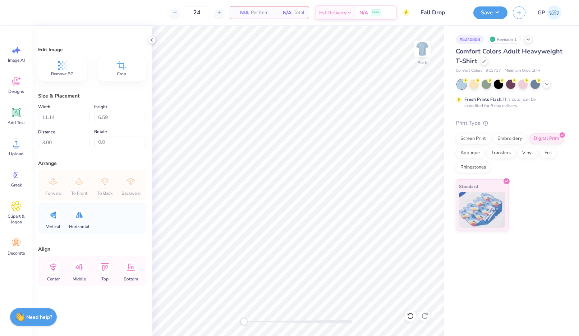  Describe the element at coordinates (493, 71) in the screenshot. I see `span: # C1717` at that location.